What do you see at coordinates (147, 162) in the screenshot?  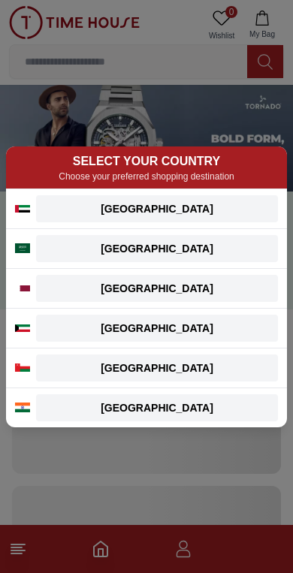 I see `h2: SELECT YOUR COUNTRY` at bounding box center [147, 162].